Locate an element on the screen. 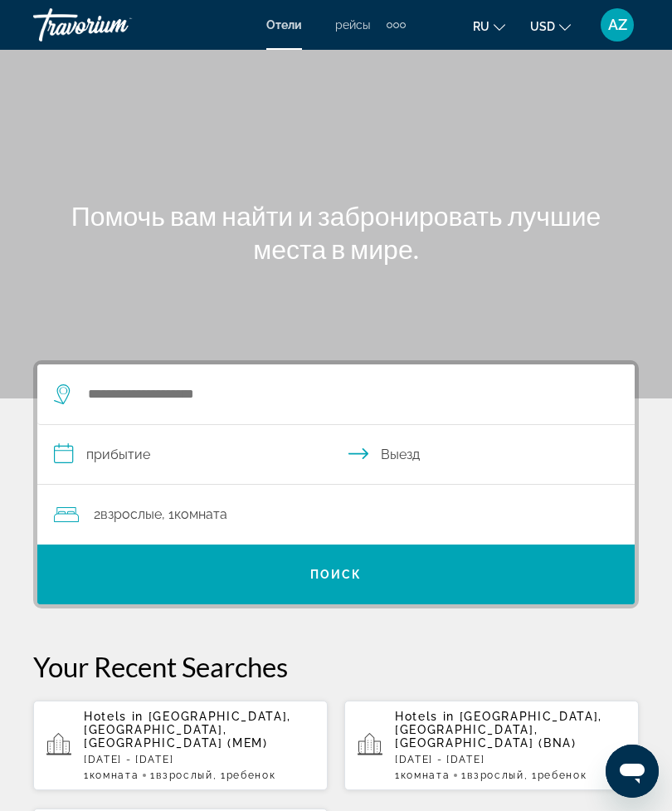 This screenshot has width=672, height=811. button: Travelers: 2 adults, 0 children is located at coordinates (336, 515).